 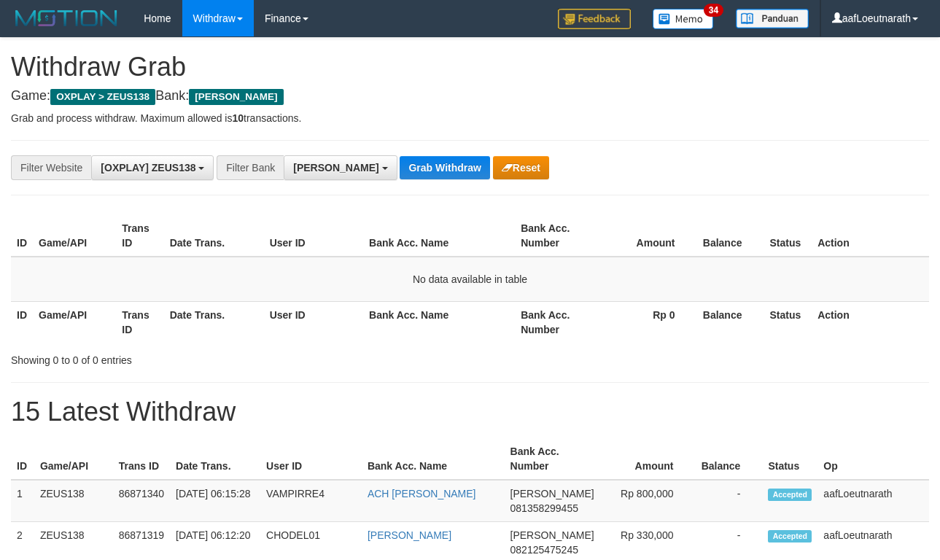 I want to click on img: Feedback.jpg, so click(x=595, y=19).